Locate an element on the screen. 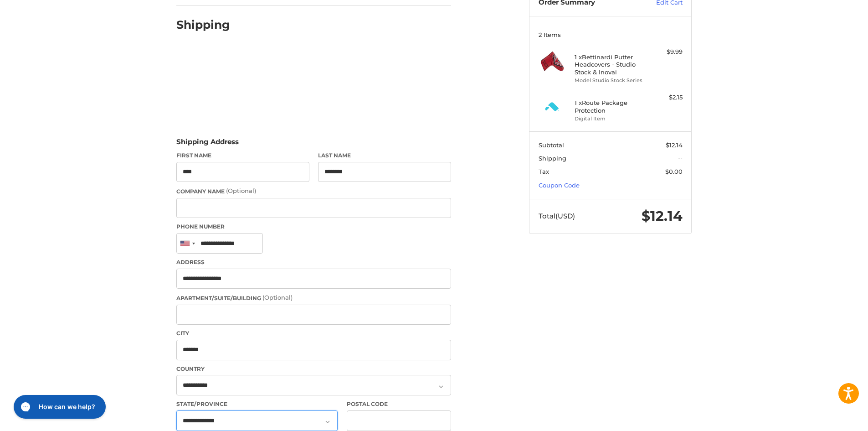 The width and height of the screenshot is (868, 431). h2: Shipping is located at coordinates (203, 25).